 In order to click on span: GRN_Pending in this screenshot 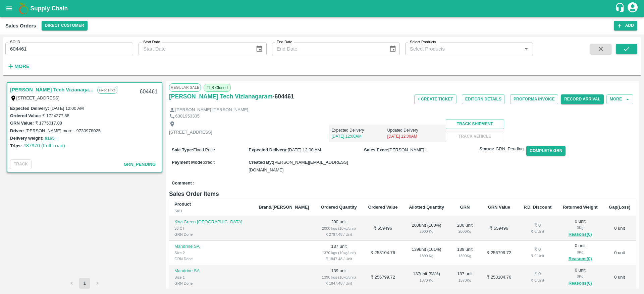, I will do `click(139, 164)`.